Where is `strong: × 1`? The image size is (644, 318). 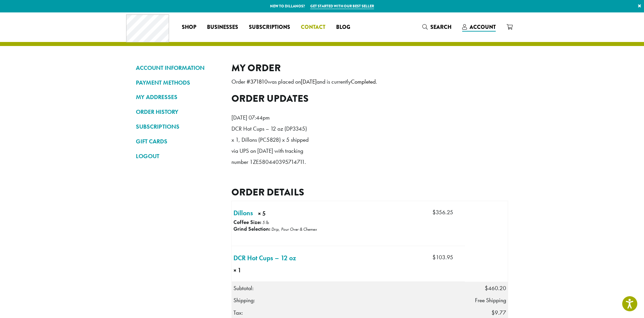 strong: × 1 is located at coordinates (245, 270).